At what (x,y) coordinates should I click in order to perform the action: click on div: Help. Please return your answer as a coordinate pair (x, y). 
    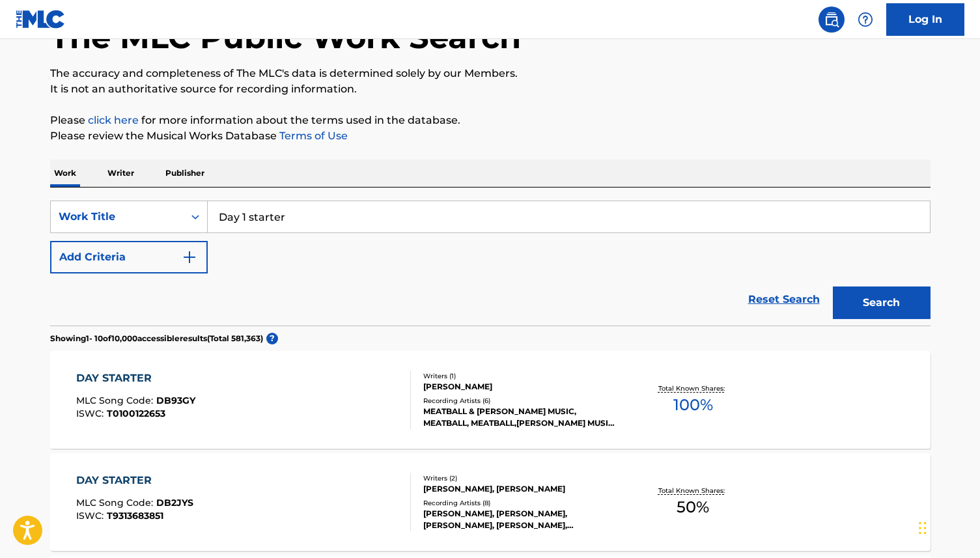
    Looking at the image, I should click on (865, 19).